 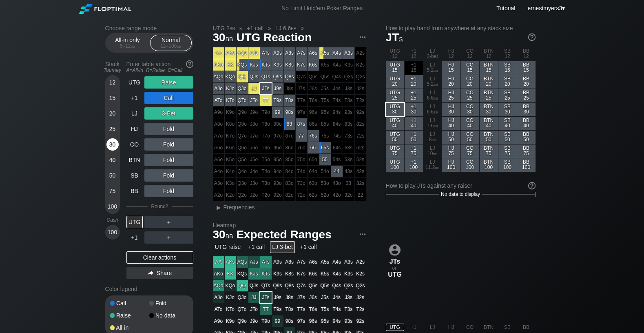 I want to click on div: JTs, so click(x=266, y=88).